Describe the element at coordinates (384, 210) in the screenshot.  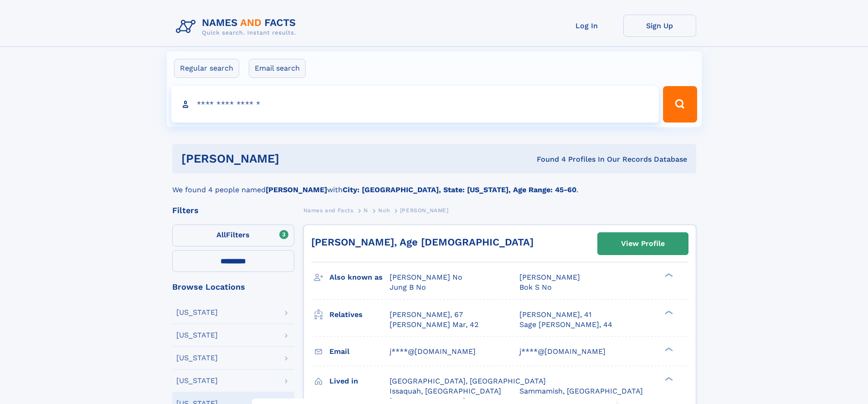
I see `a: Noh` at that location.